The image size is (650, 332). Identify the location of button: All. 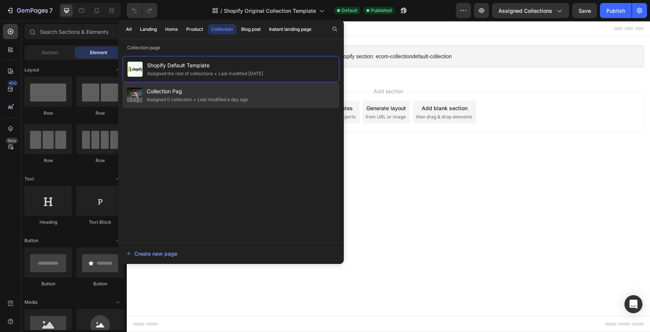
(129, 29).